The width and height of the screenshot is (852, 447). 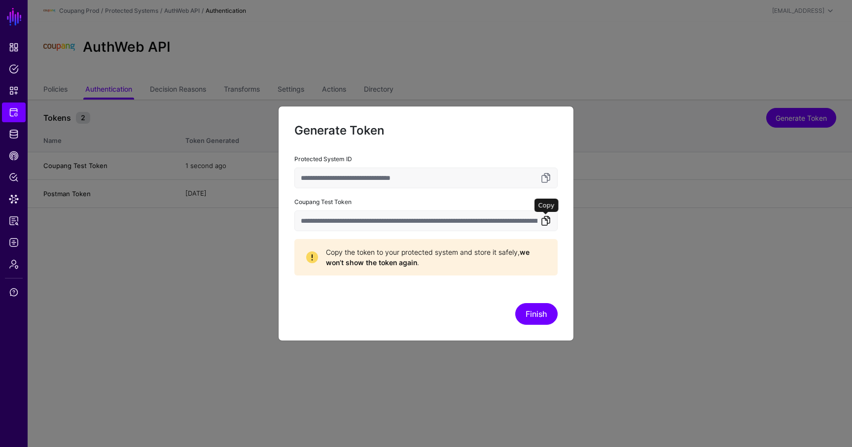 I want to click on label: Coupang Test Token, so click(x=323, y=202).